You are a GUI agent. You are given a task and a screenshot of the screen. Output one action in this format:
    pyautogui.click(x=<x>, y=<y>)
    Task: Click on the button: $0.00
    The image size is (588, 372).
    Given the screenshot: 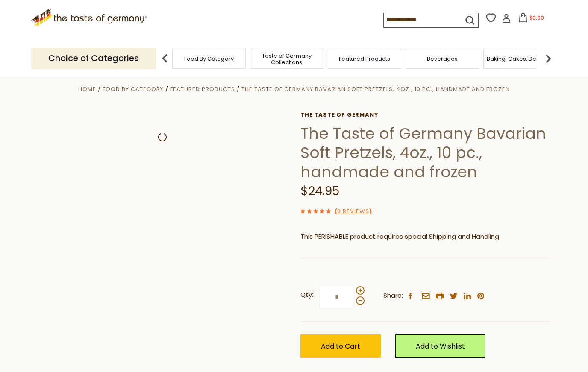 What is the action you would take?
    pyautogui.click(x=531, y=20)
    